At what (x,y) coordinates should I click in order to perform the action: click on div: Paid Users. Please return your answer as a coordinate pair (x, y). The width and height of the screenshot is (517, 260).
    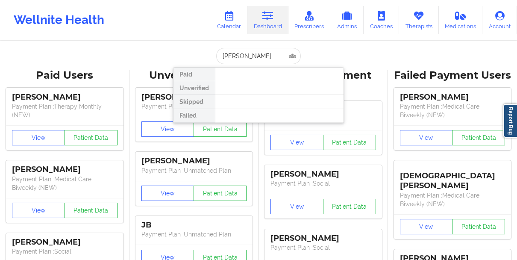
    Looking at the image, I should click on (65, 75).